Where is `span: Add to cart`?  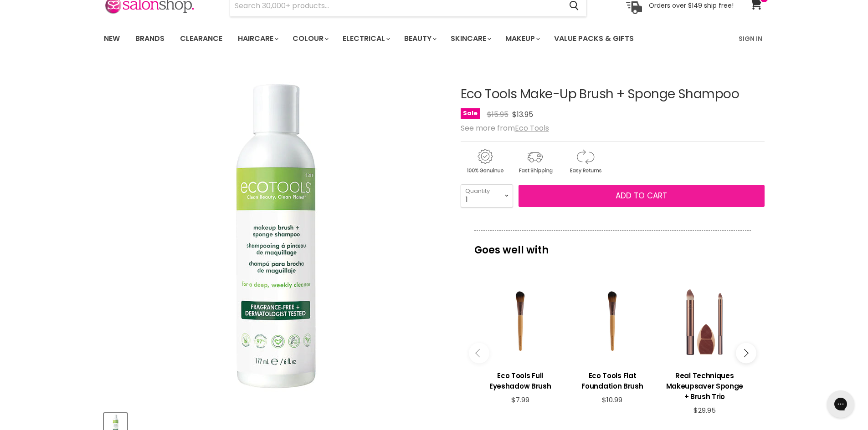 span: Add to cart is located at coordinates (641, 196).